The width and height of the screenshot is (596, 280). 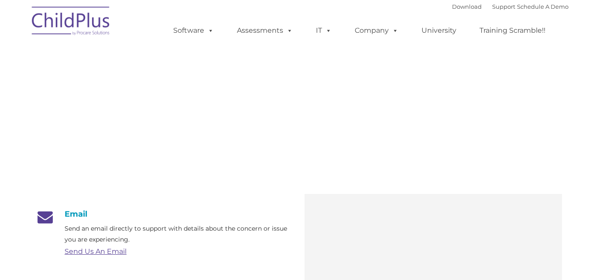 I want to click on h4: Email, so click(x=163, y=214).